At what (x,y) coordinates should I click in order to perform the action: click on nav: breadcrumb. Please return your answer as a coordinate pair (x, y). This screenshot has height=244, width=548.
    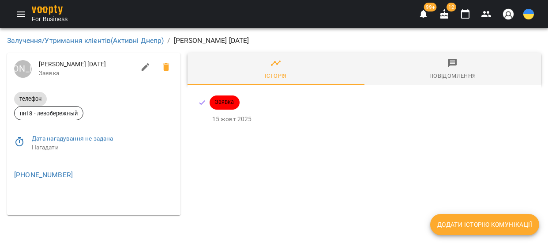
    Looking at the image, I should click on (274, 41).